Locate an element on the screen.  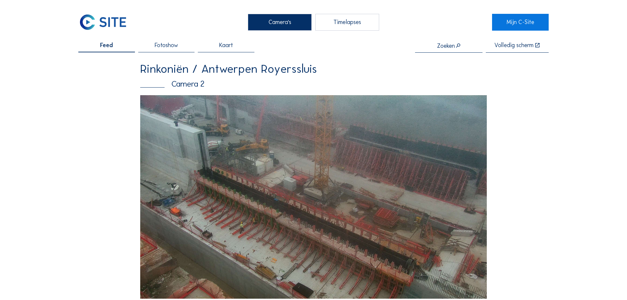
span: Fotoshow is located at coordinates (166, 45).